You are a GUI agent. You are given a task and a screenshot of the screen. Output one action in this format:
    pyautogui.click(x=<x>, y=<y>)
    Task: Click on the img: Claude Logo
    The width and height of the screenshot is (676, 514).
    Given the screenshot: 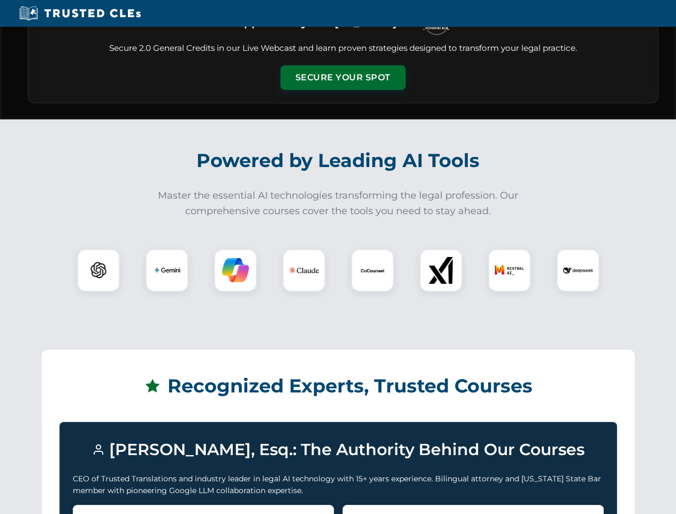 What is the action you would take?
    pyautogui.click(x=304, y=270)
    